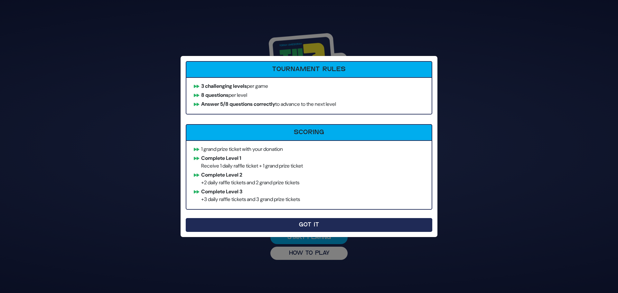  I want to click on b: Complete Level 3, so click(222, 191).